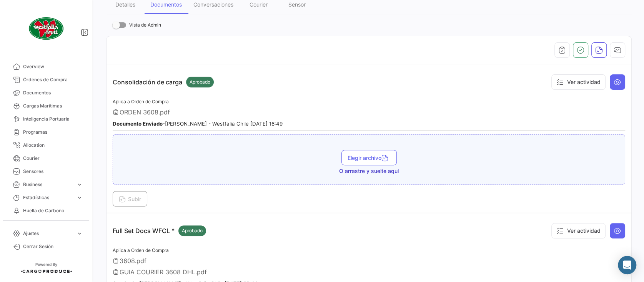 The width and height of the screenshot is (644, 282). I want to click on span: Allocation, so click(53, 145).